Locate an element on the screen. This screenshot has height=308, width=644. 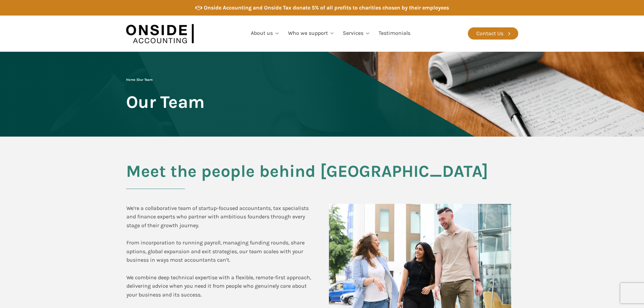
a: Services is located at coordinates (356, 34).